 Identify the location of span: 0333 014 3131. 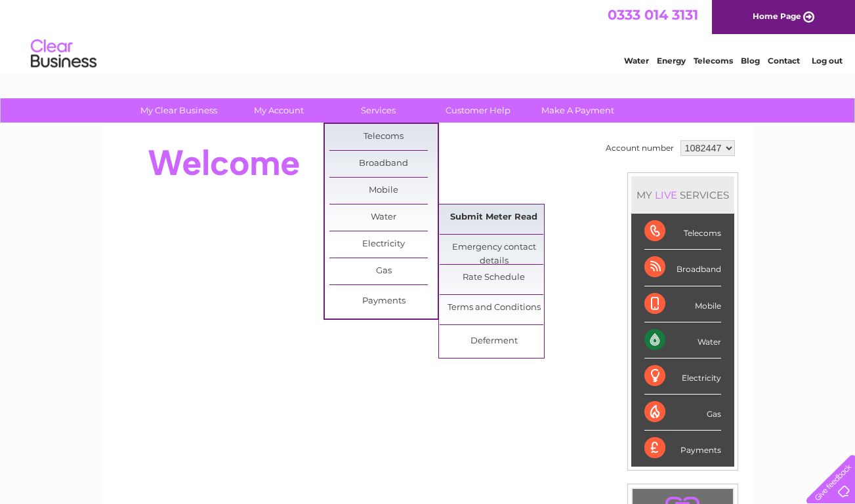
(653, 15).